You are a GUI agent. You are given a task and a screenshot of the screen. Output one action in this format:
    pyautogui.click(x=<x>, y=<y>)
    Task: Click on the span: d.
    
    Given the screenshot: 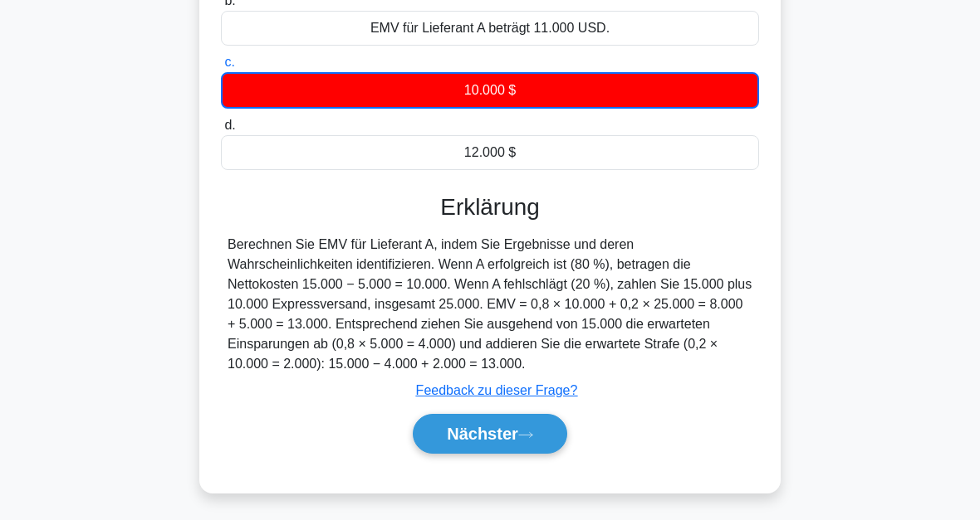 What is the action you would take?
    pyautogui.click(x=229, y=124)
    